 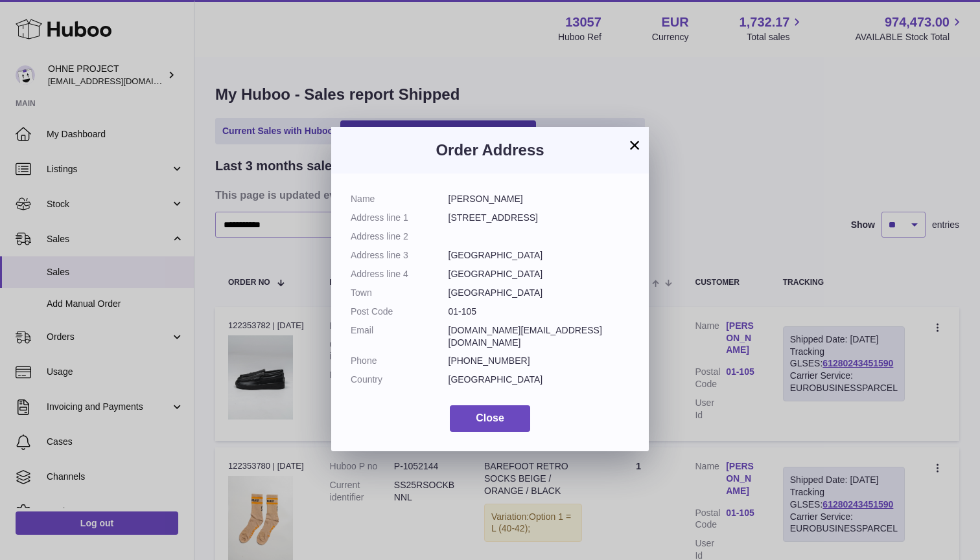 I want to click on dt: Address line 1, so click(x=399, y=218).